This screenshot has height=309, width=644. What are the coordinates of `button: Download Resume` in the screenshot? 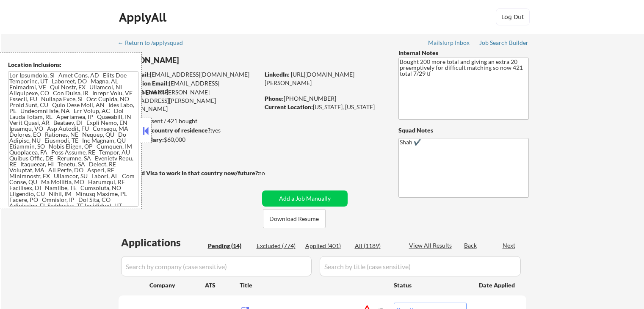 It's located at (294, 218).